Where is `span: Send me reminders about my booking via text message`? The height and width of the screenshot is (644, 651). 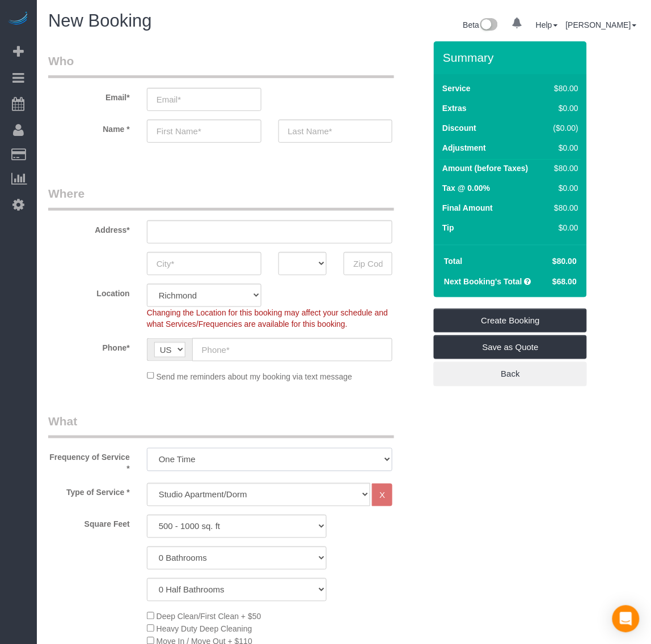
span: Send me reminders about my booking via text message is located at coordinates (254, 377).